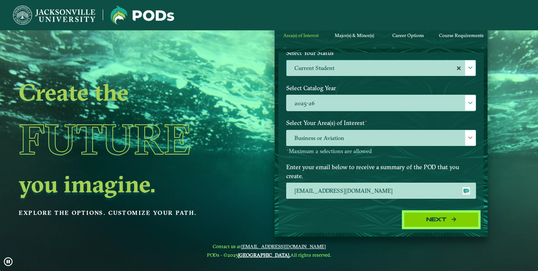  I want to click on span: Contact us at, so click(269, 246).